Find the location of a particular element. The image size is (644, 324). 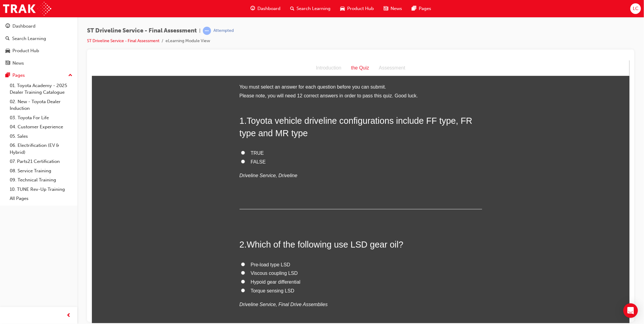

span: Toyota vehicle driveline configurations include FF type, FR type and MR type is located at coordinates (264, 67).